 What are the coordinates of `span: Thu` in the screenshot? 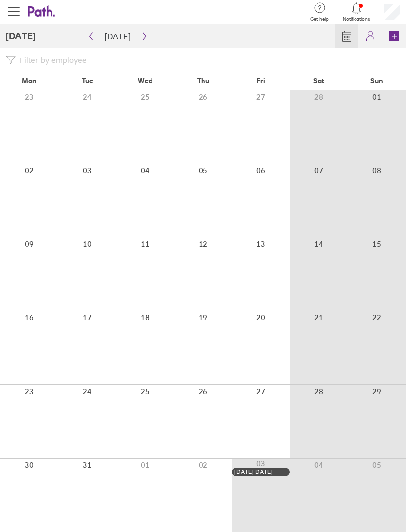 It's located at (203, 80).